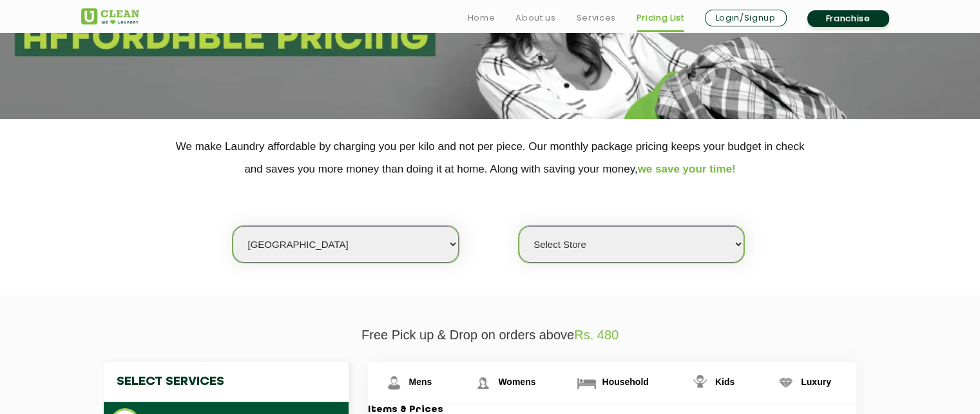  I want to click on span: we save your time!, so click(687, 169).